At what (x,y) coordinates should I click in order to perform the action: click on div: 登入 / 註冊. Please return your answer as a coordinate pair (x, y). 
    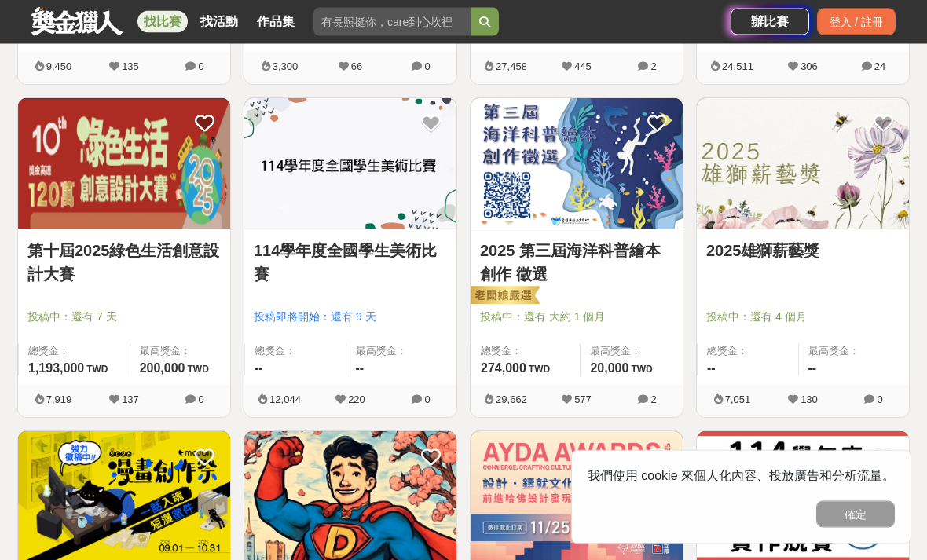
    Looking at the image, I should click on (856, 22).